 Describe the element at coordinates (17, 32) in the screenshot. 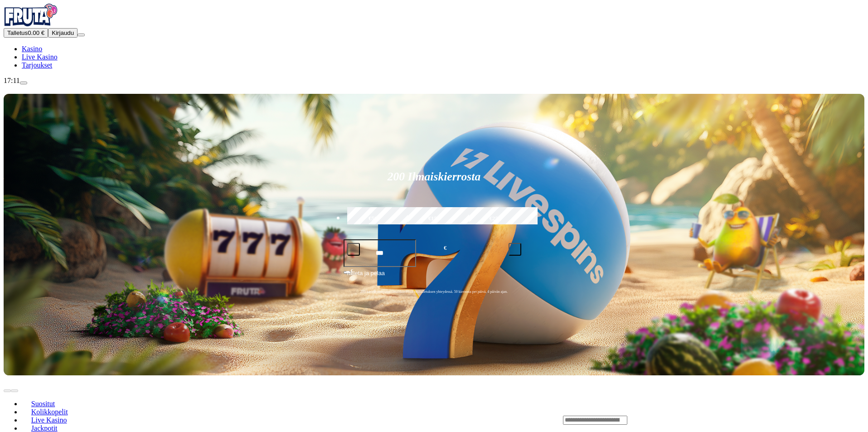

I see `span: Talletus` at that location.